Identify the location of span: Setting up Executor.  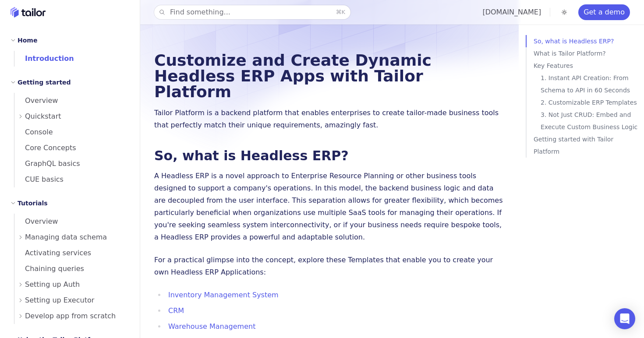
(60, 301).